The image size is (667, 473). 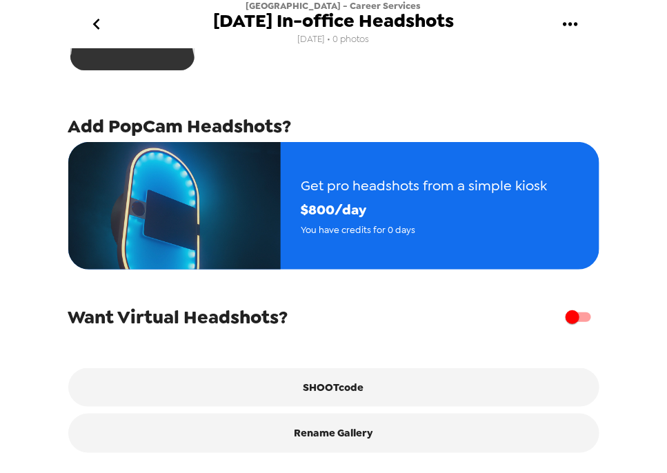 I want to click on span: Get pro headshots from a simple kiosk, so click(x=424, y=185).